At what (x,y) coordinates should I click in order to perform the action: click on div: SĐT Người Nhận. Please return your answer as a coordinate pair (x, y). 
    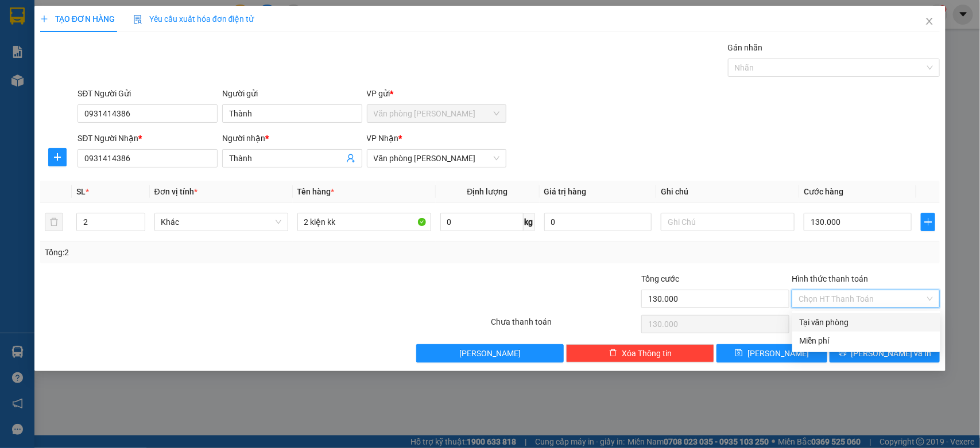
    Looking at the image, I should click on (148, 138).